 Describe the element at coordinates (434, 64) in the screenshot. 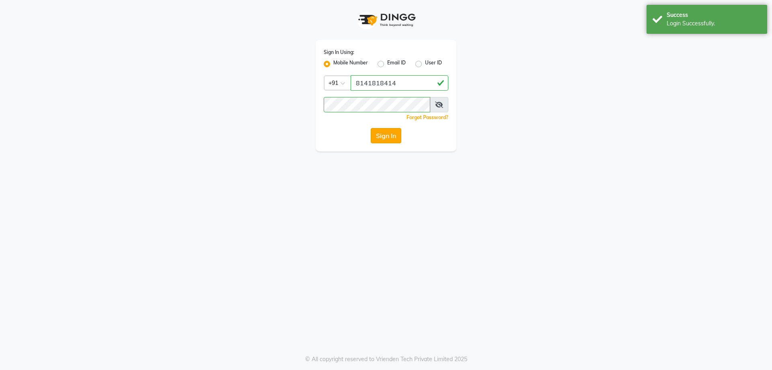

I see `label: User ID` at that location.